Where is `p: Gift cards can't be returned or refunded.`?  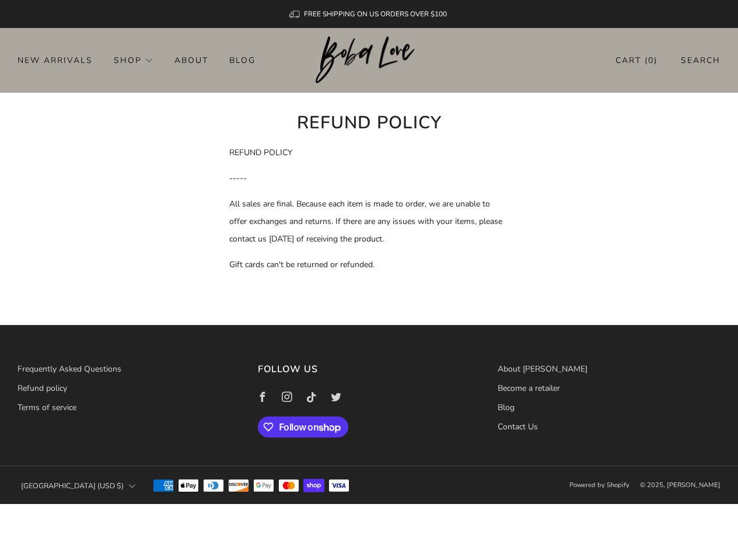 p: Gift cards can't be returned or refunded. is located at coordinates (369, 265).